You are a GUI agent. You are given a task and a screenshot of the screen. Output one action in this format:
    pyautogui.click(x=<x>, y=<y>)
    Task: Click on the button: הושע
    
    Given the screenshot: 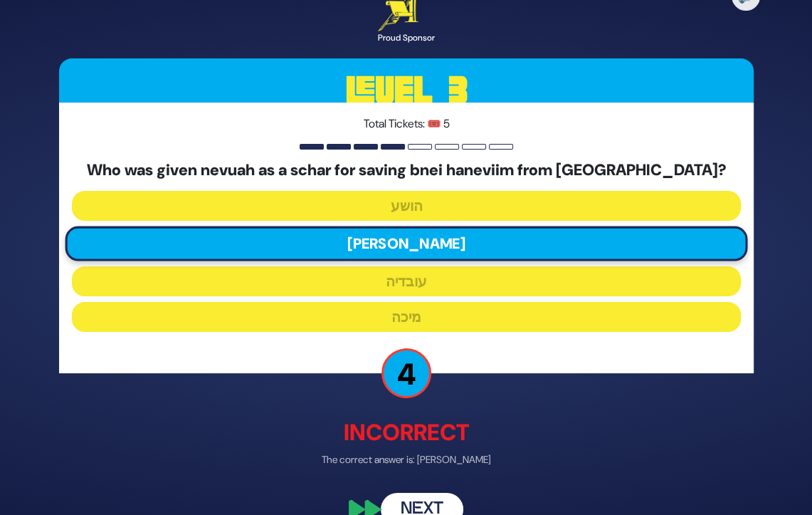 What is the action you would take?
    pyautogui.click(x=406, y=207)
    